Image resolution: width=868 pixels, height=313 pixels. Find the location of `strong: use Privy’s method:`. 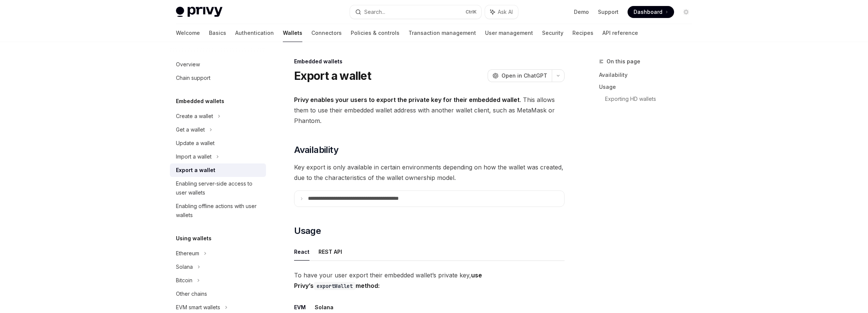

strong: use Privy’s method: is located at coordinates (388, 280).